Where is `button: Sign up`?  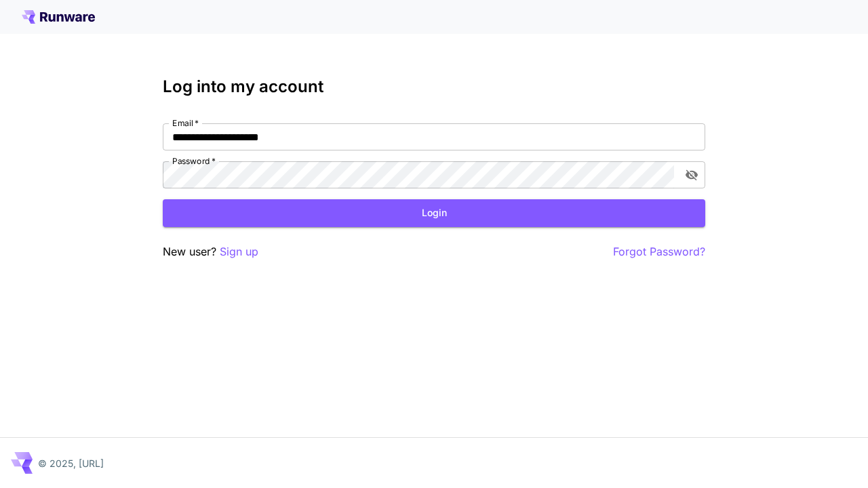
button: Sign up is located at coordinates (238, 251).